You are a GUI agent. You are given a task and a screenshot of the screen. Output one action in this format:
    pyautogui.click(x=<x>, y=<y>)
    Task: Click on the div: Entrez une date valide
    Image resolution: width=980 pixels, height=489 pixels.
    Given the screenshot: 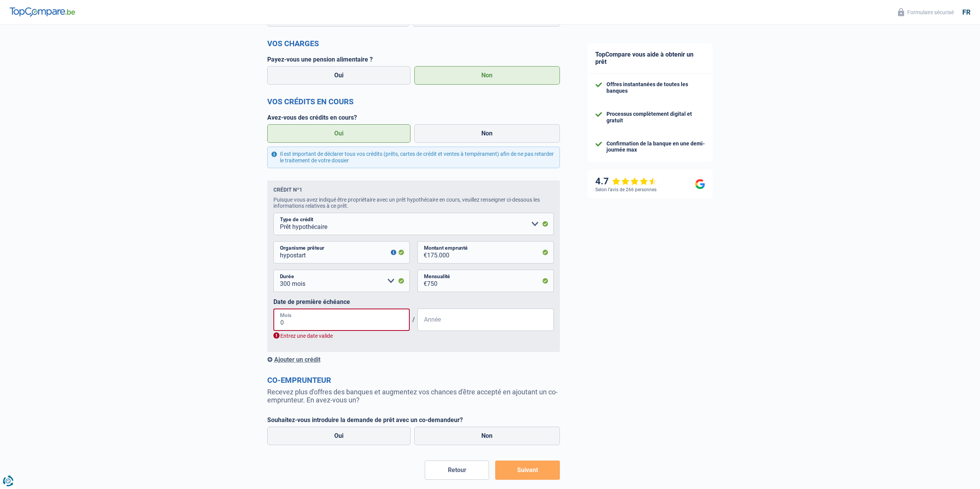 What is the action you would take?
    pyautogui.click(x=414, y=336)
    